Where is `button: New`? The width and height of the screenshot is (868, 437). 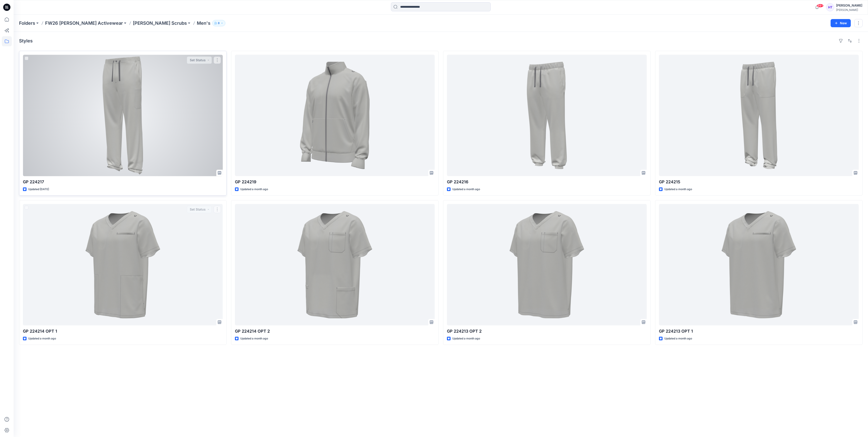 button: New is located at coordinates (841, 23).